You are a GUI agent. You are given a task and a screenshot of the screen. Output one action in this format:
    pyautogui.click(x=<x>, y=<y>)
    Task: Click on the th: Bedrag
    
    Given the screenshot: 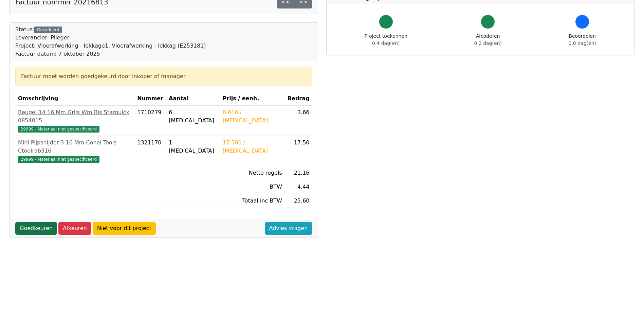 What is the action you would take?
    pyautogui.click(x=299, y=99)
    